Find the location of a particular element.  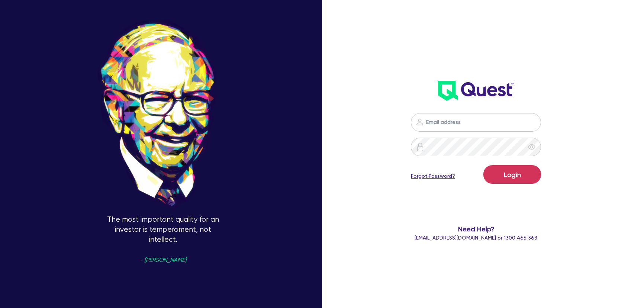

span: or 1300 465 363 is located at coordinates (476, 238).